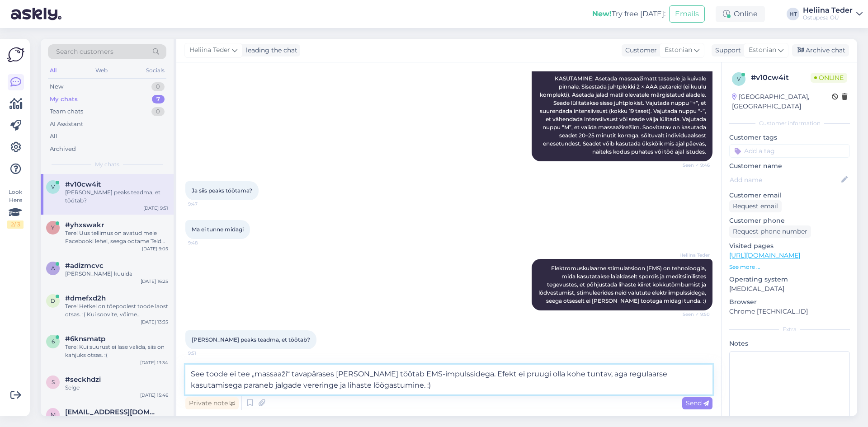 Image resolution: width=868 pixels, height=427 pixels. What do you see at coordinates (781, 78) in the screenshot?
I see `div: # v10cw4it` at bounding box center [781, 78].